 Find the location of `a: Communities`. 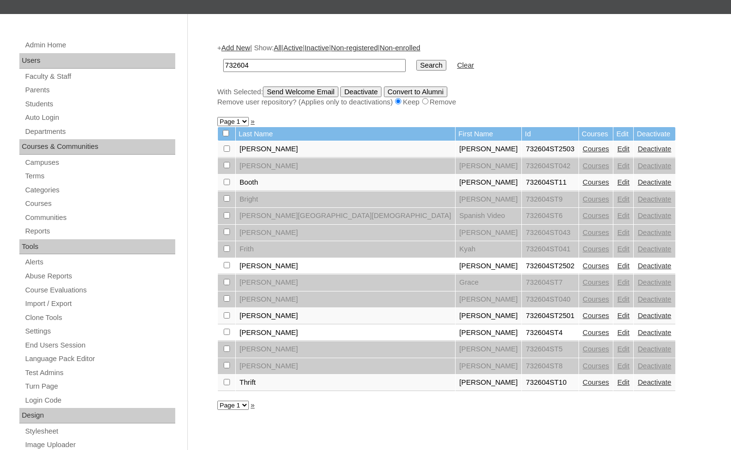

a: Communities is located at coordinates (100, 218).